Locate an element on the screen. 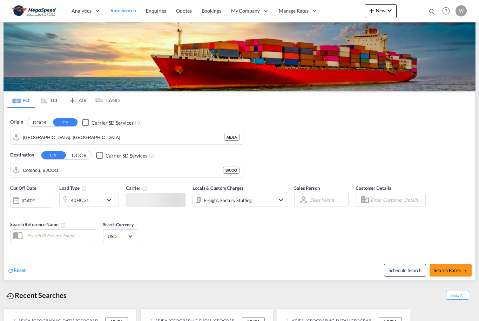 The image size is (479, 321). div: 40HC x1 is located at coordinates (80, 200).